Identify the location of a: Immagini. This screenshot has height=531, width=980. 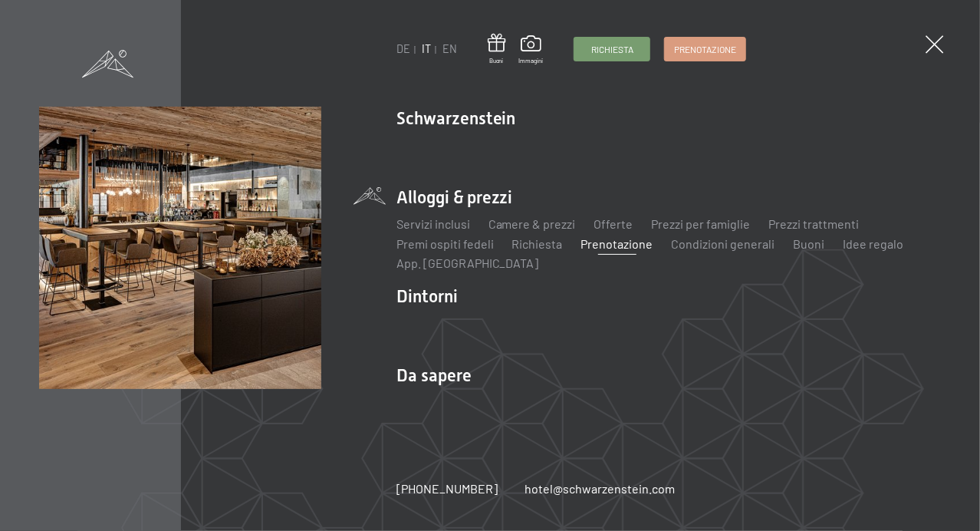
(531, 49).